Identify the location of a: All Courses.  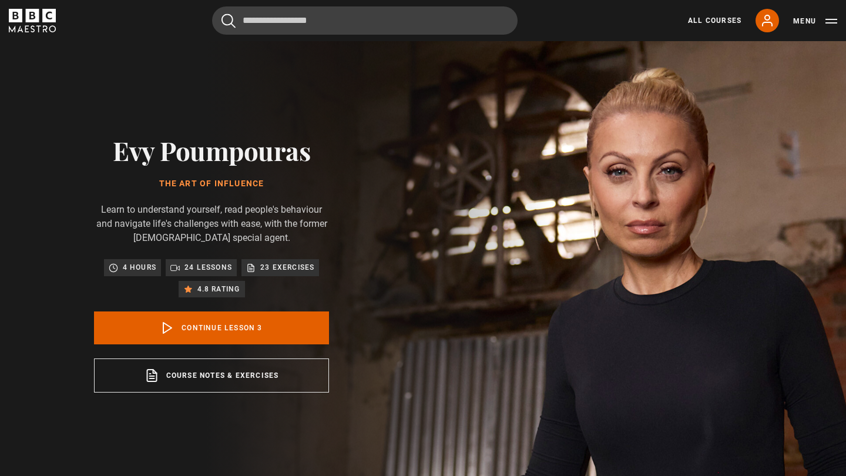
(714, 21).